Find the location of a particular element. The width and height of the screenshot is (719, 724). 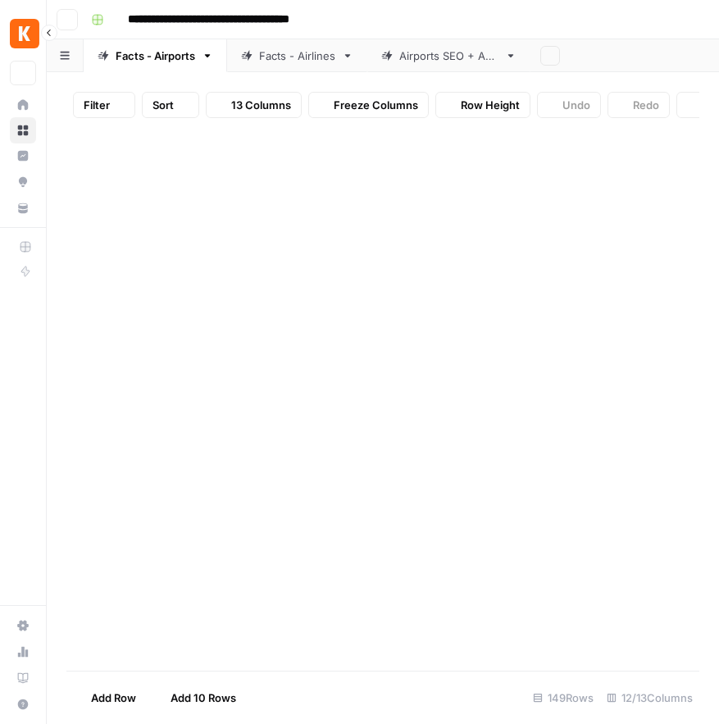

span: 13 Columns is located at coordinates (261, 105).